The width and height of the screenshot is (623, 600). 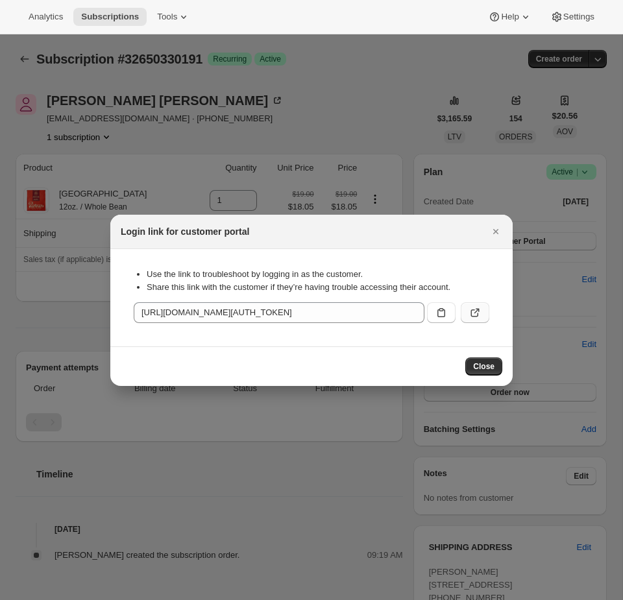 I want to click on li: Share this link with the customer if they’re having trouble accessing their account., so click(x=318, y=288).